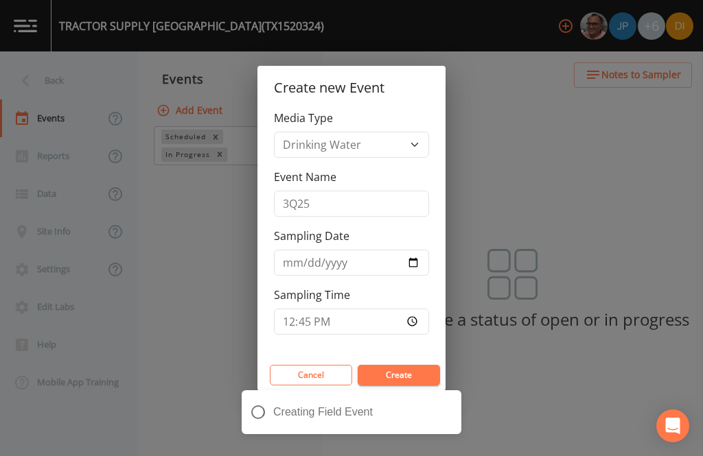  I want to click on label: Sampling Time, so click(311, 295).